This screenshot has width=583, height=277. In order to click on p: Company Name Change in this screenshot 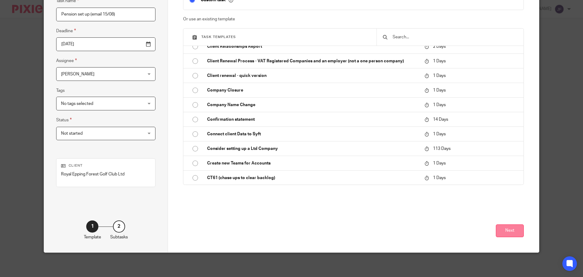, I will do `click(313, 105)`.